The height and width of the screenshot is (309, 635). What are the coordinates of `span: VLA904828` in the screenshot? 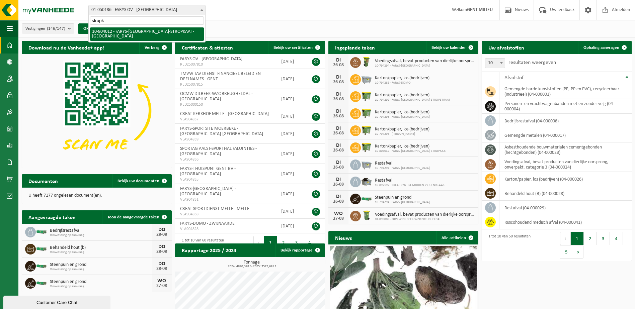 It's located at (225, 229).